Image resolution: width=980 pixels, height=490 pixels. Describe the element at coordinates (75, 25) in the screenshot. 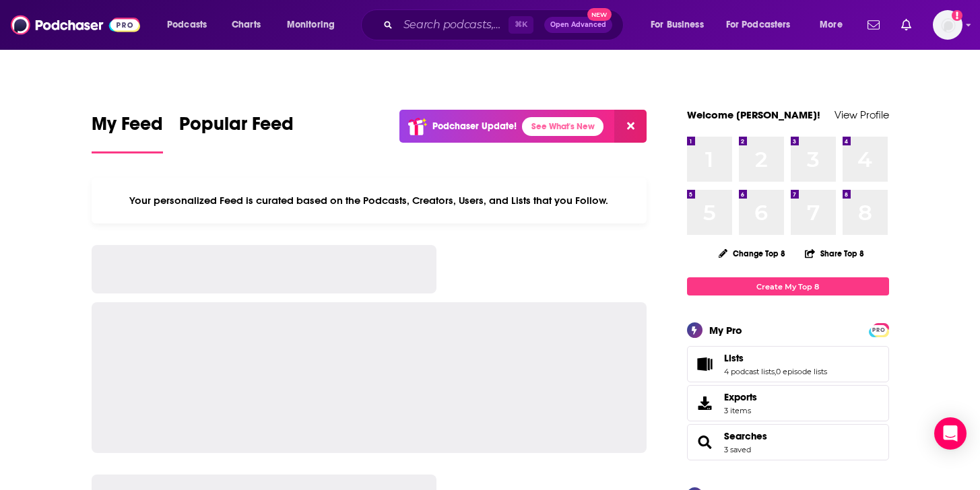

I see `a: Podchaser - Follow, Share and Rate Podcasts` at that location.